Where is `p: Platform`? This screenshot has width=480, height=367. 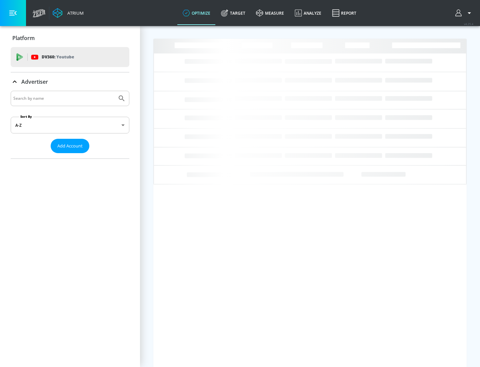
p: Platform is located at coordinates (23, 38).